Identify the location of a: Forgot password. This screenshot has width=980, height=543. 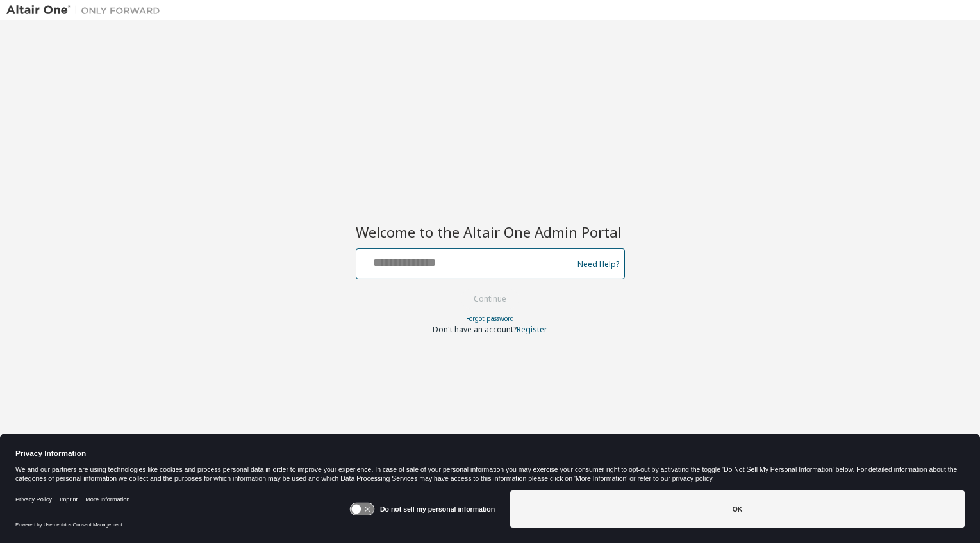
(490, 318).